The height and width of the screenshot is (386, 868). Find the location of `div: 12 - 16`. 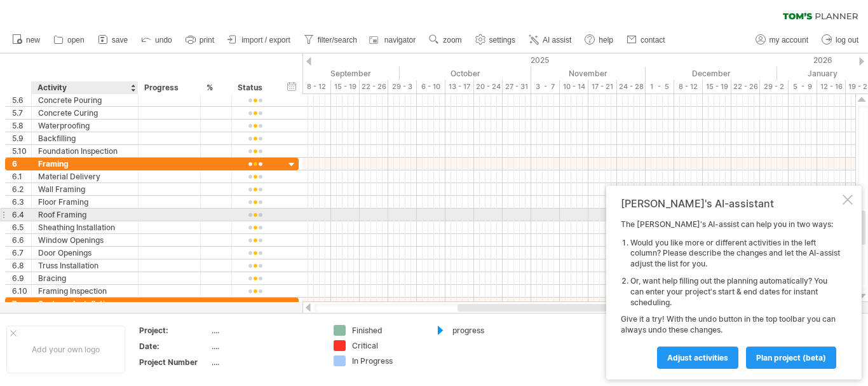

div: 12 - 16 is located at coordinates (831, 86).